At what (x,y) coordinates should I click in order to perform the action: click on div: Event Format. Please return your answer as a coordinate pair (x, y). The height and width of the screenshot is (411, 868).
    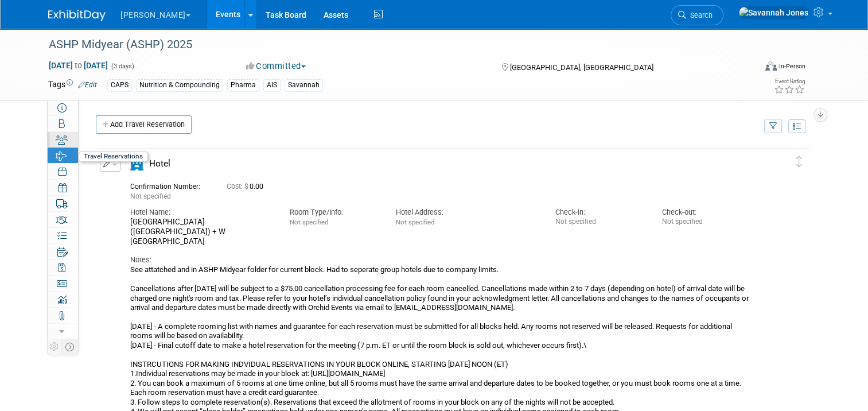
    Looking at the image, I should click on (749, 68).